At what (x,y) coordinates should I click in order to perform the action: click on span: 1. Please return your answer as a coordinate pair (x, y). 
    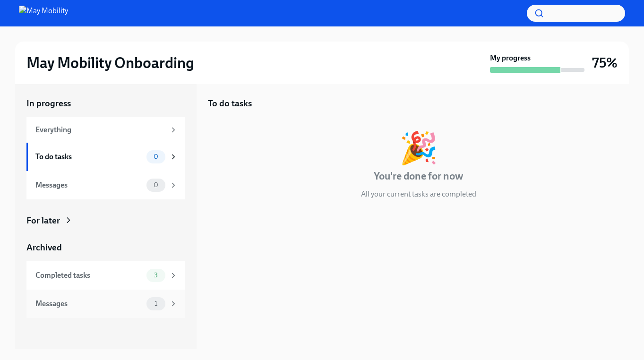
    Looking at the image, I should click on (156, 303).